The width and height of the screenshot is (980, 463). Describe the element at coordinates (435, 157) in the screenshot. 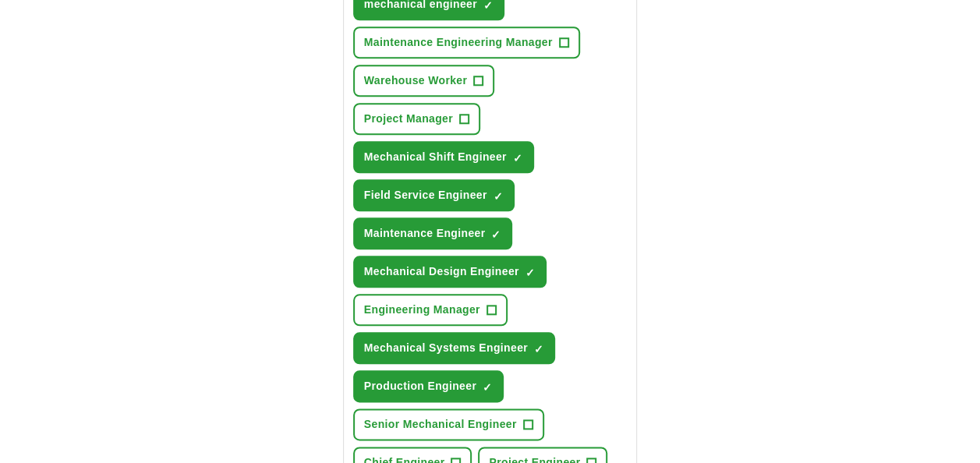

I see `span: Mechanical Shift Engineer` at that location.